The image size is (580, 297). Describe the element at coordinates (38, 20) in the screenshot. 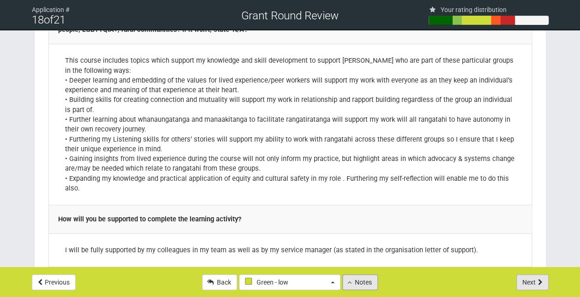

I see `span: 18` at that location.